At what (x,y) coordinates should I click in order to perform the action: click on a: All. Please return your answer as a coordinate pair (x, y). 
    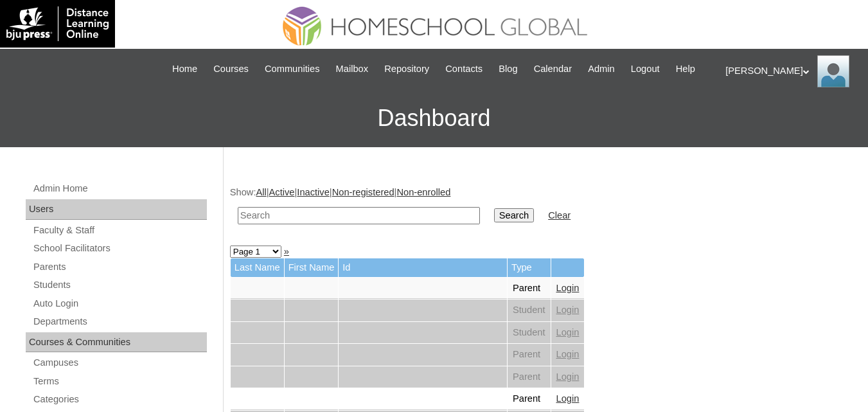
    Looking at the image, I should click on (261, 193).